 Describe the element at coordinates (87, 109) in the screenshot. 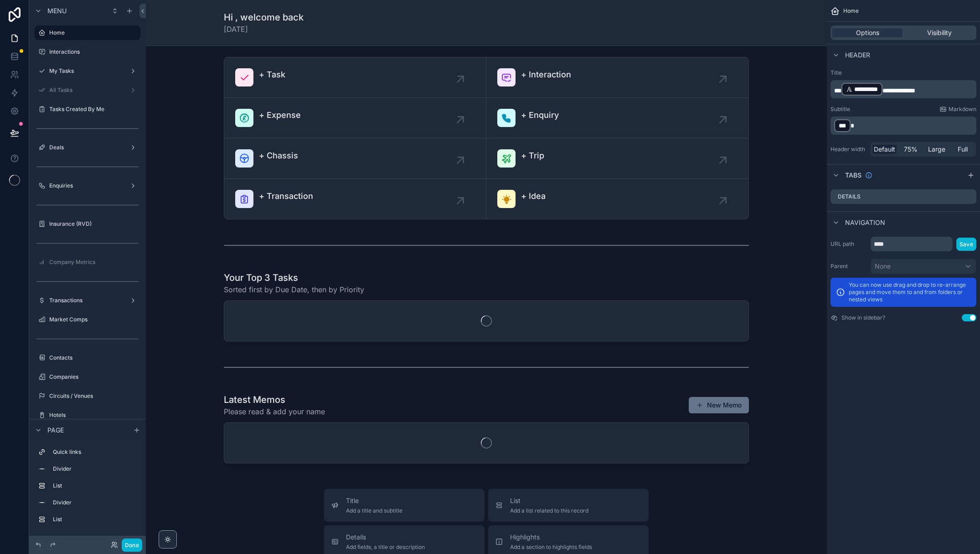

I see `a: Tasks Created By Me` at that location.